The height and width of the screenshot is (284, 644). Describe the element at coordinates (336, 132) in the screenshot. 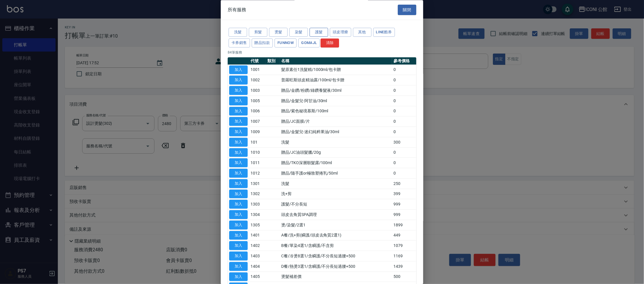

I see `td: 贈品/金髮兒-迷幻純粹果油/30ml` at that location.